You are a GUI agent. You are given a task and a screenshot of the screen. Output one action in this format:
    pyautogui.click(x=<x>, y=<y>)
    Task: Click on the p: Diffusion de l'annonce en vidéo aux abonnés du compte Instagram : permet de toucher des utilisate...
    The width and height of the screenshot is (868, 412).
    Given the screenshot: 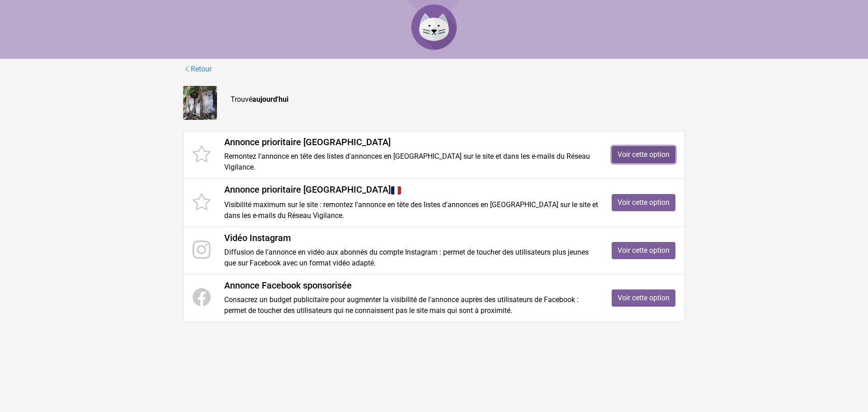 What is the action you would take?
    pyautogui.click(x=411, y=258)
    